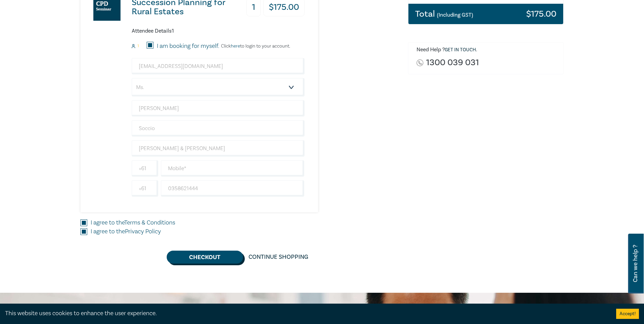 The image size is (644, 324). What do you see at coordinates (278, 257) in the screenshot?
I see `a: Continue Shopping` at bounding box center [278, 257].